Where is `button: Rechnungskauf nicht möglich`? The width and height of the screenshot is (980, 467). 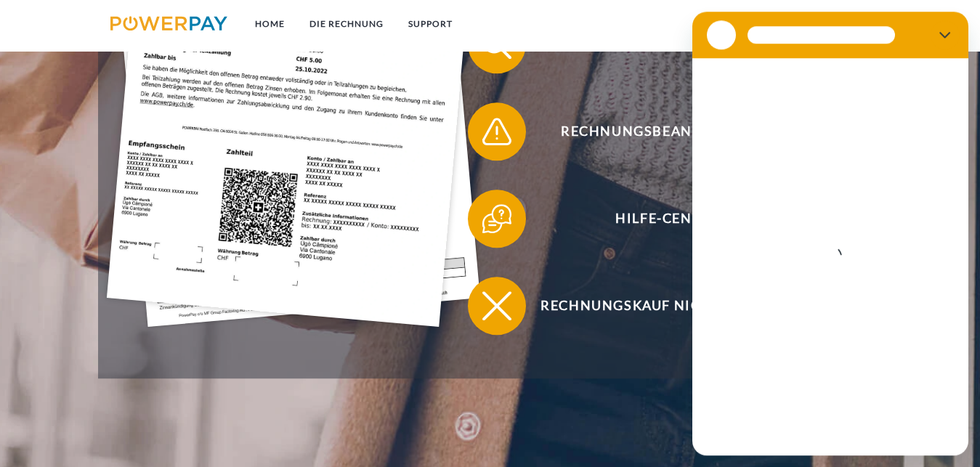
button: Rechnungskauf nicht möglich is located at coordinates (657, 306).